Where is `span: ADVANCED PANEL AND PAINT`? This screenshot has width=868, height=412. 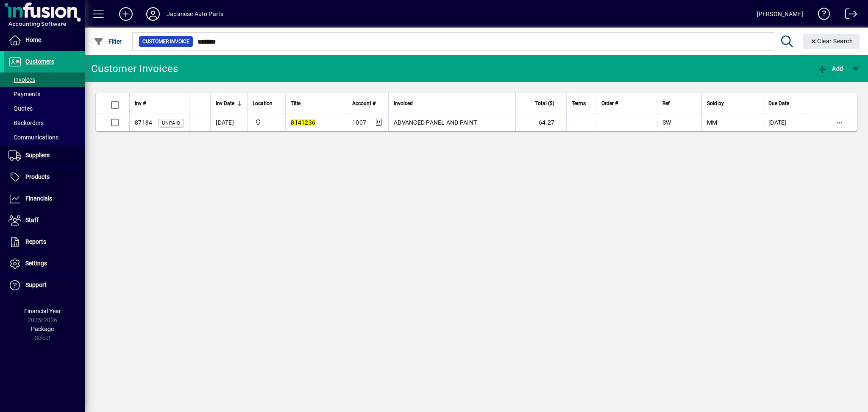
span: ADVANCED PANEL AND PAINT is located at coordinates (435, 123).